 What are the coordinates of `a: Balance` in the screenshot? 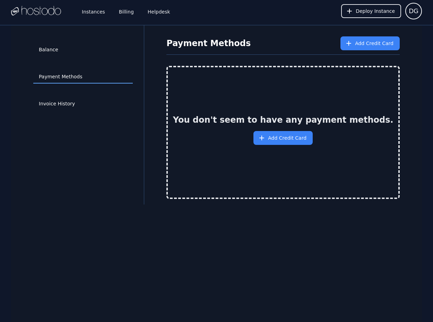 It's located at (83, 50).